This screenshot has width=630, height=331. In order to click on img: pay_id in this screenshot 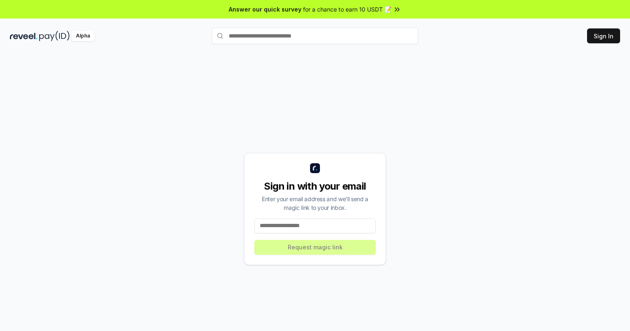, I will do `click(54, 36)`.